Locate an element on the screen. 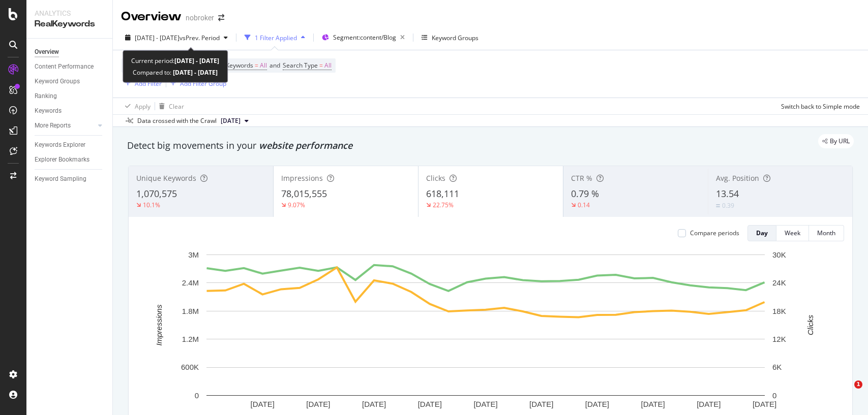 The image size is (868, 415). span: 78,015,555 is located at coordinates (304, 194).